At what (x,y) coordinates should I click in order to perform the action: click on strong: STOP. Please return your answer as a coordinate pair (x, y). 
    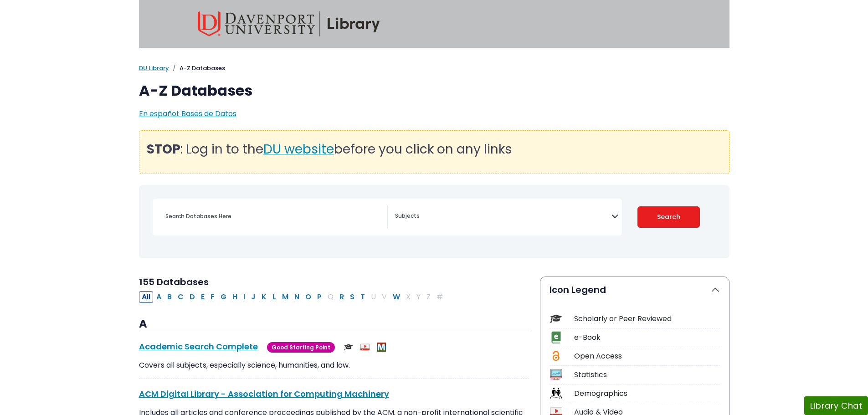
    Looking at the image, I should click on (164, 149).